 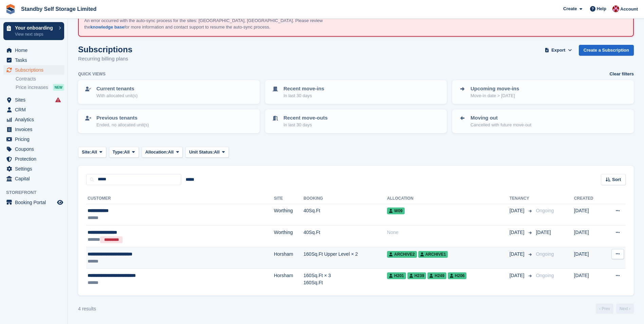 I want to click on span: Export, so click(x=558, y=50).